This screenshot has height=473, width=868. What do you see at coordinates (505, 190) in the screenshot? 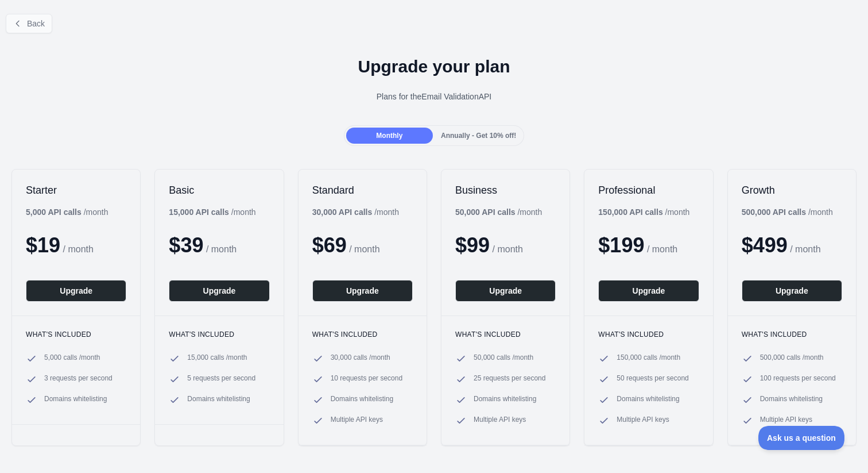
I see `h2: Business` at bounding box center [505, 190].